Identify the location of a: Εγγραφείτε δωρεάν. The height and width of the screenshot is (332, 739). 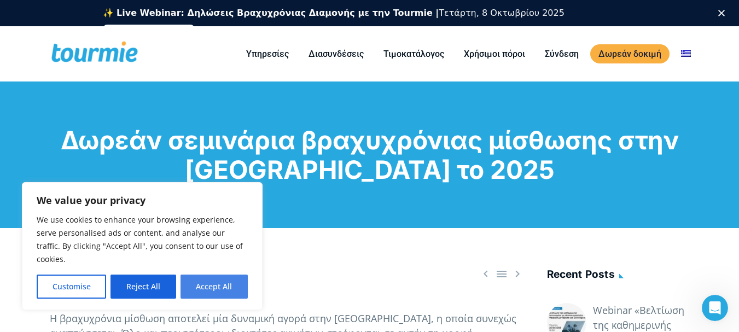
(149, 31).